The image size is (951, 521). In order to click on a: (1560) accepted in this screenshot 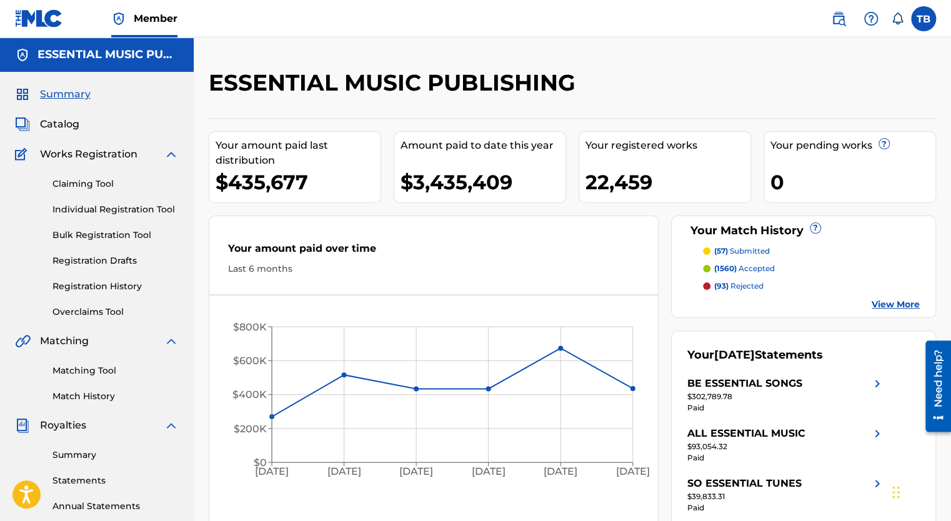, I will do `click(811, 269)`.